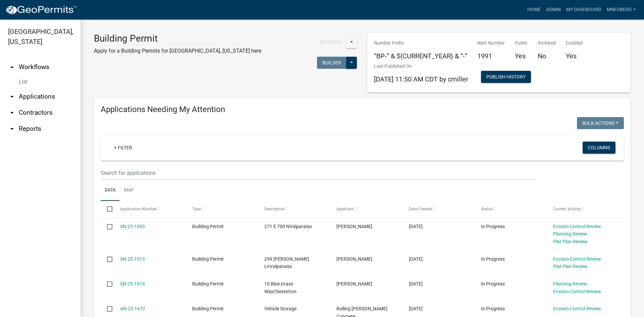  I want to click on datatable-header-cell: Description, so click(294, 209).